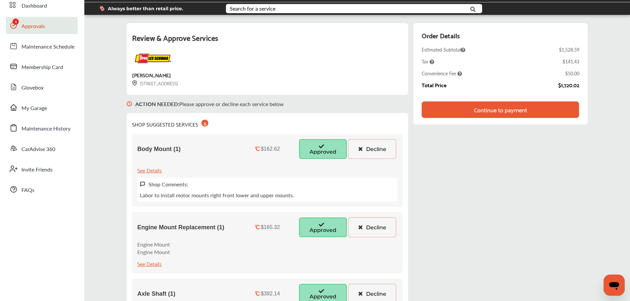 This screenshot has width=630, height=301. What do you see at coordinates (28, 190) in the screenshot?
I see `span: FAQs` at bounding box center [28, 190].